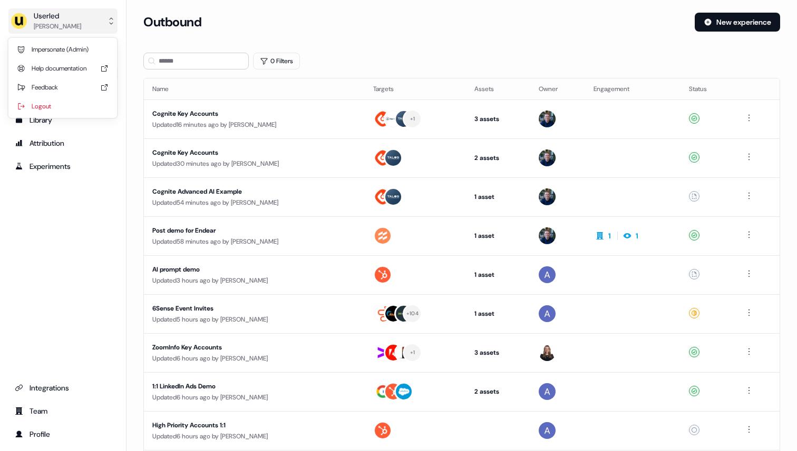  I want to click on div: Help documentation, so click(63, 68).